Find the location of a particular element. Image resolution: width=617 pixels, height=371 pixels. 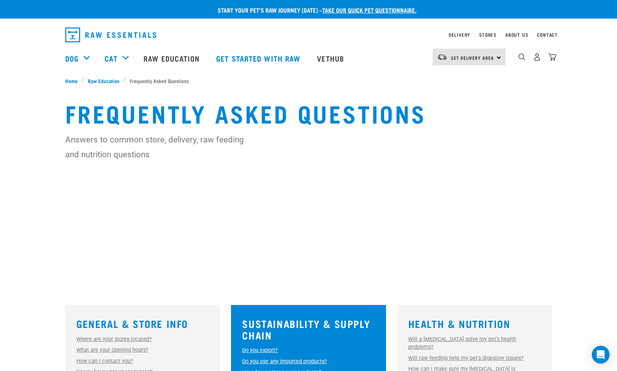

a: Cat is located at coordinates (111, 58).